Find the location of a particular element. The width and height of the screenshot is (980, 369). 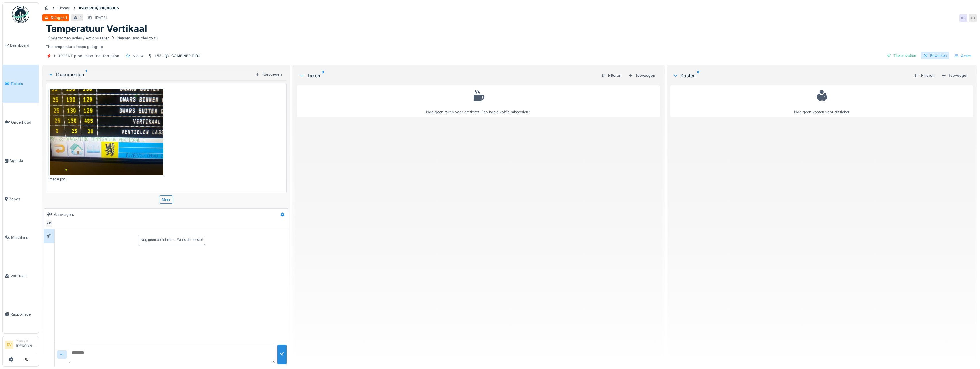

div: Kosten is located at coordinates (791, 75).